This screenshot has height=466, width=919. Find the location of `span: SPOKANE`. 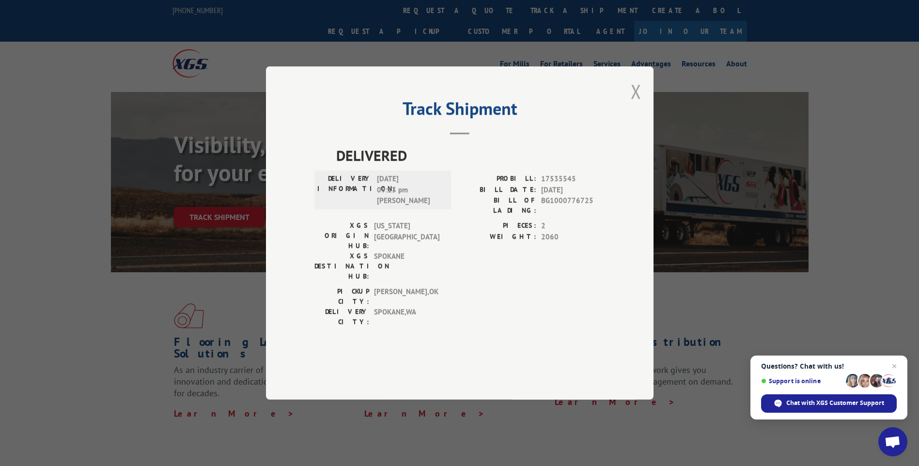

span: SPOKANE is located at coordinates (407, 266).